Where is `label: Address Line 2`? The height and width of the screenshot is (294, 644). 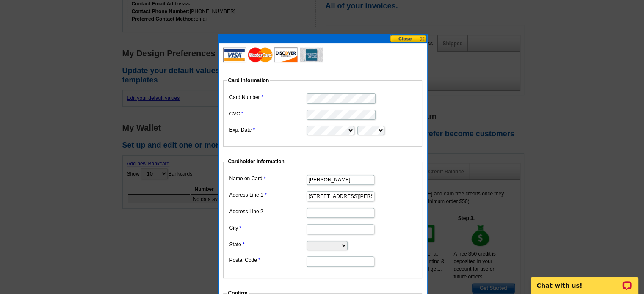
label: Address Line 2 is located at coordinates (267, 212).